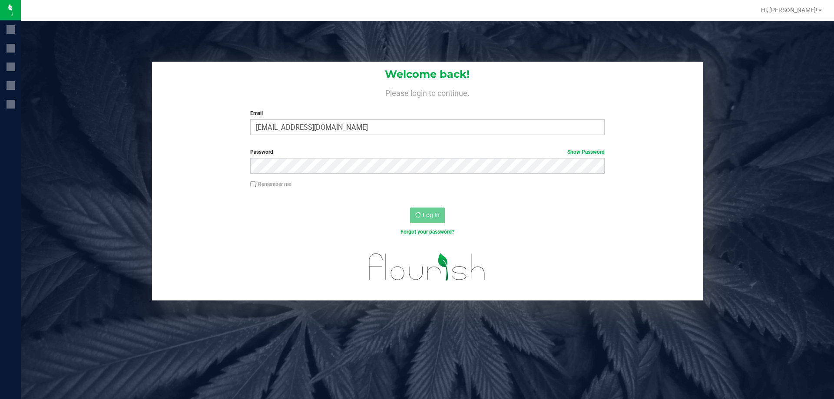 The image size is (834, 399). Describe the element at coordinates (253, 185) in the screenshot. I see `input: Remember me` at that location.